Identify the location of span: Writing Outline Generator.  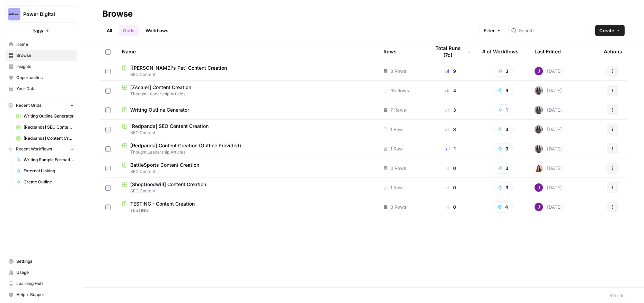
(159, 110).